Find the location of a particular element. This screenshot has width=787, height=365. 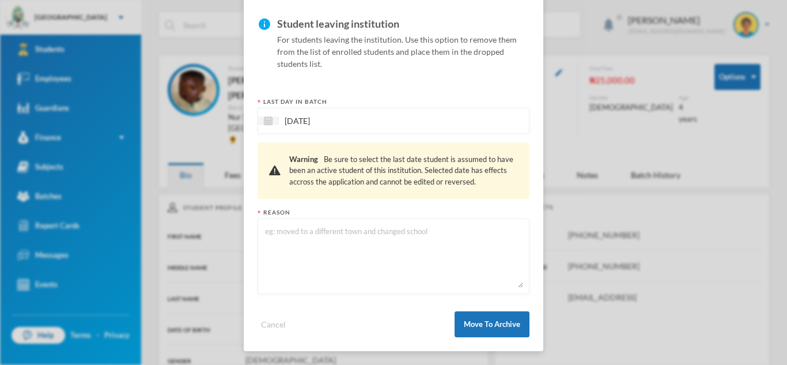

button: Move To Archive is located at coordinates (492, 324).